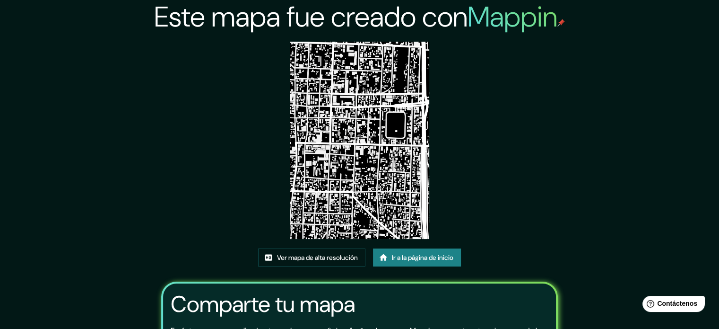 The width and height of the screenshot is (719, 329). What do you see at coordinates (317, 257) in the screenshot?
I see `font: Ver mapa de alta resolución` at bounding box center [317, 257].